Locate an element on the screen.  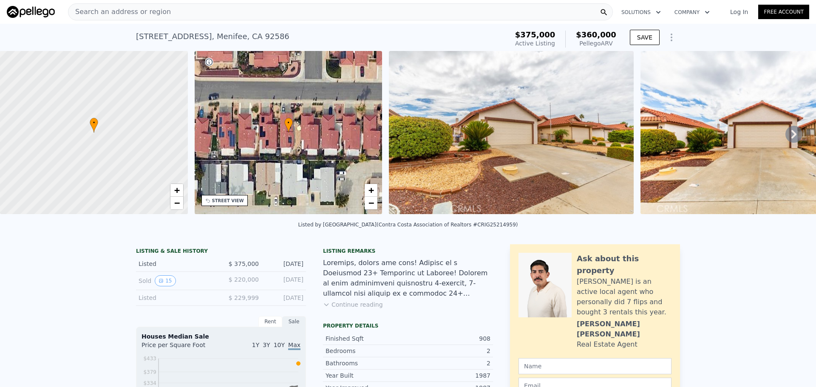
span: 10Y is located at coordinates (279, 345).